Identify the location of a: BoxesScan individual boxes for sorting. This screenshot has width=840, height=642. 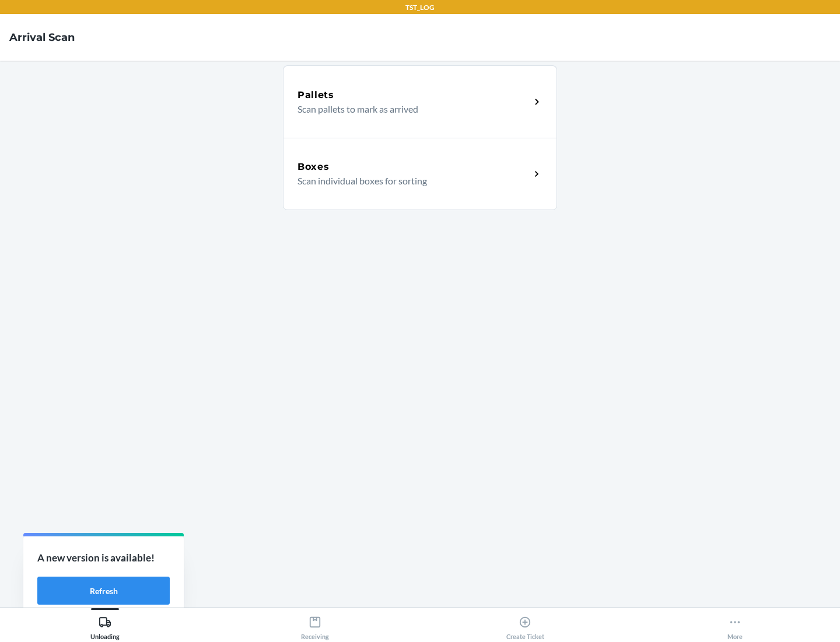
(420, 174).